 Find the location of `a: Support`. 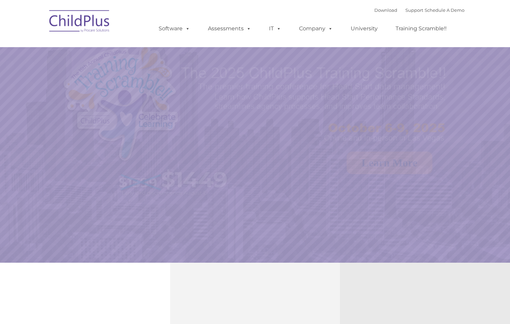

a: Support is located at coordinates (414, 10).